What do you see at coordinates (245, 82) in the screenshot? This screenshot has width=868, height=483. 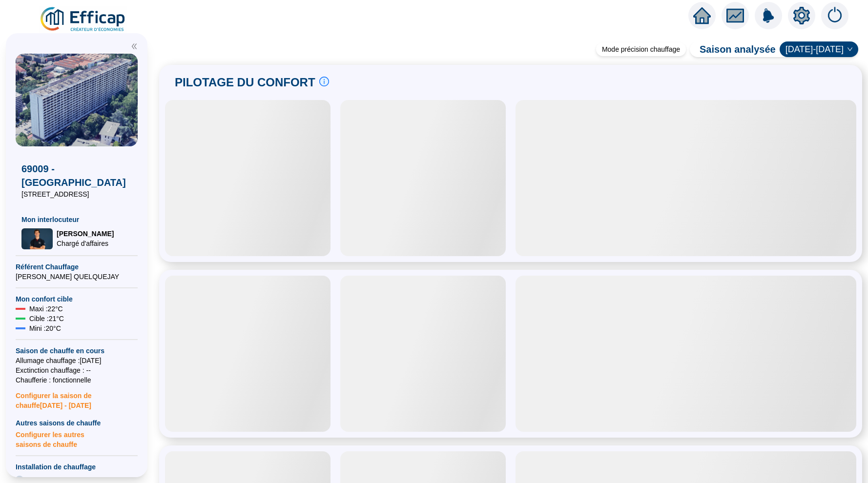 I see `span: PILOTAGE DU CONFORT` at bounding box center [245, 82].